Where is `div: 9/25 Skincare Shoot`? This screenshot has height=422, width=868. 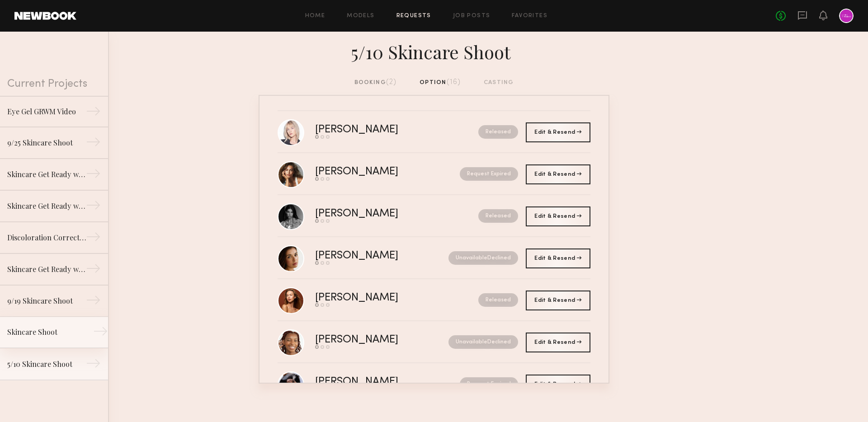
div: 9/25 Skincare Shoot is located at coordinates (46, 143).